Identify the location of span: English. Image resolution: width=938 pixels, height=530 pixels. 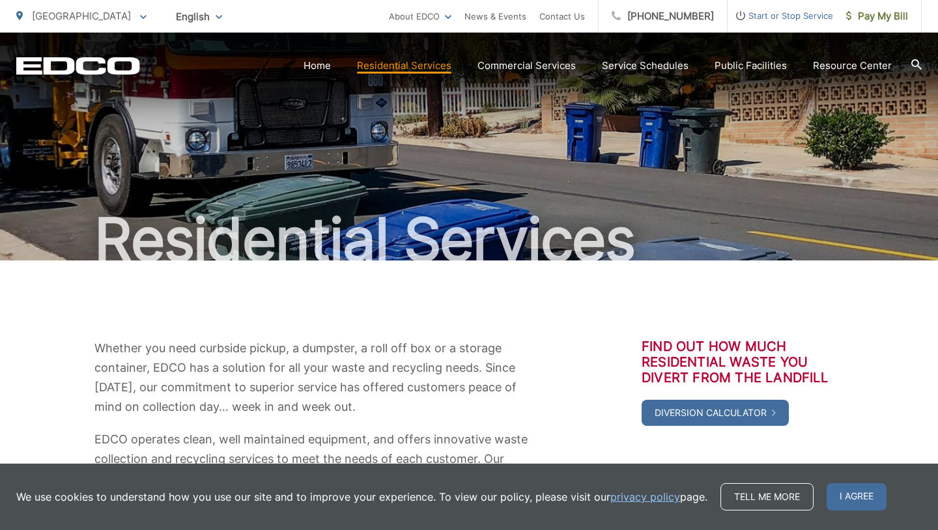
(199, 16).